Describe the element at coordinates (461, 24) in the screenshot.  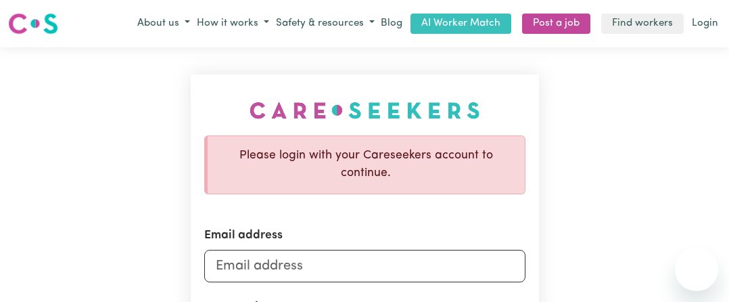
I see `a: AI Worker Match` at that location.